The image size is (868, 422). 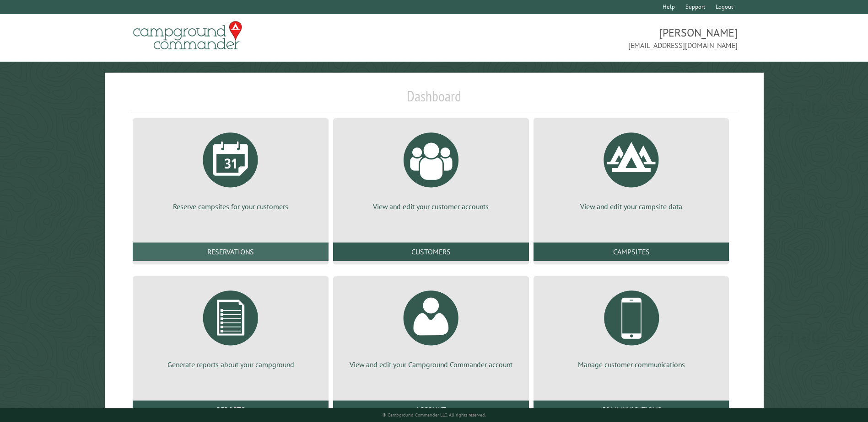 What do you see at coordinates (631, 327) in the screenshot?
I see `a: Manage customer communications` at bounding box center [631, 327].